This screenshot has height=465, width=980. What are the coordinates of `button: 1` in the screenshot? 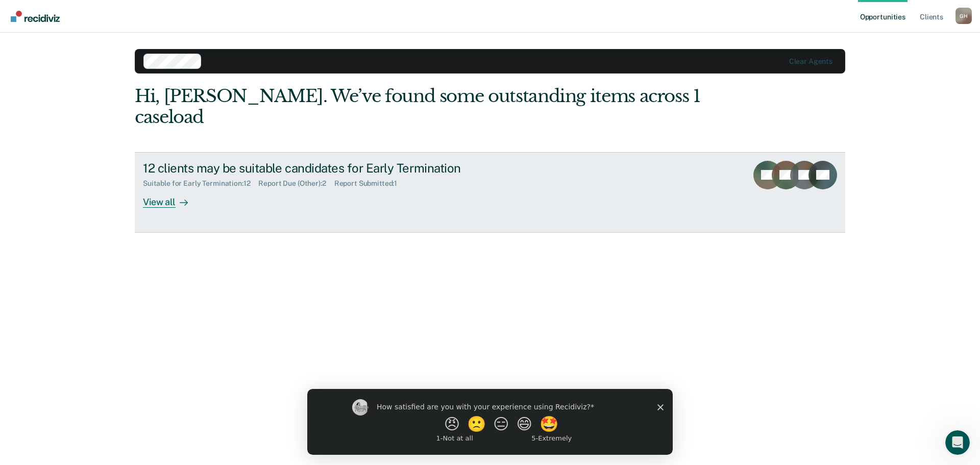 It's located at (145, 36).